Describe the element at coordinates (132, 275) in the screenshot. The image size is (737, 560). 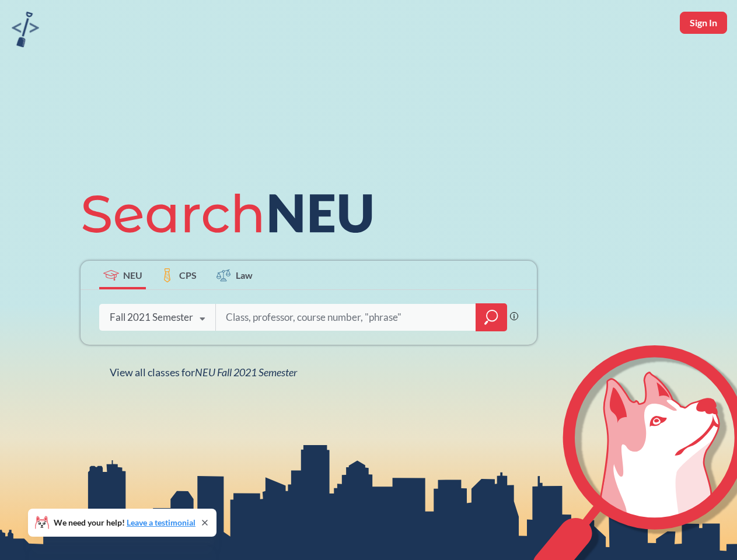
I see `span: NEU` at that location.